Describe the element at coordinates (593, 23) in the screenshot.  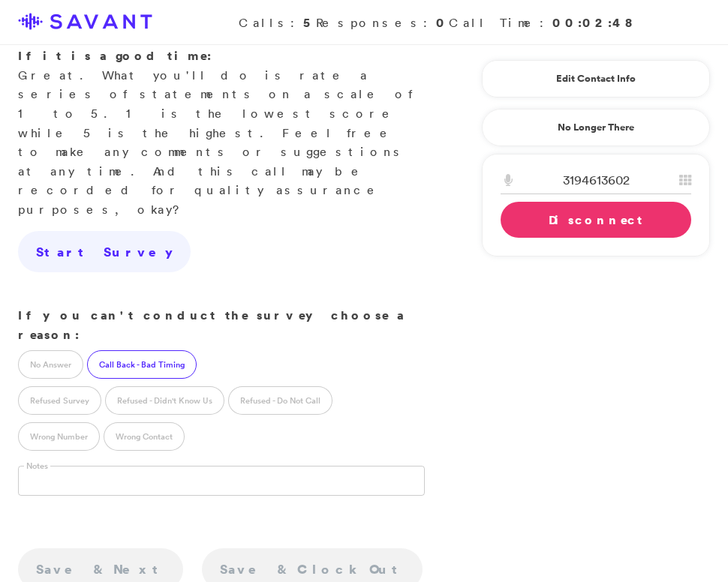
I see `strong: 00:02:48` at that location.